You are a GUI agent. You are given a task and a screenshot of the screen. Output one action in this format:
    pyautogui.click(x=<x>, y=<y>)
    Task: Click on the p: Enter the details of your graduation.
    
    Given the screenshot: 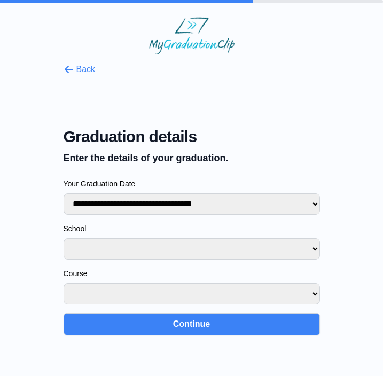 What is the action you would take?
    pyautogui.click(x=192, y=158)
    